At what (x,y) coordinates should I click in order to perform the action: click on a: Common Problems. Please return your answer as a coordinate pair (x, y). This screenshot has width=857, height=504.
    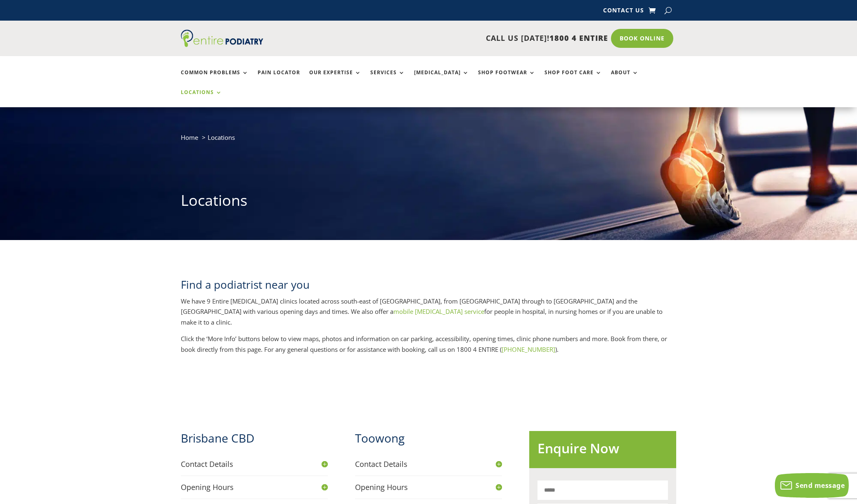
    Looking at the image, I should click on (215, 78).